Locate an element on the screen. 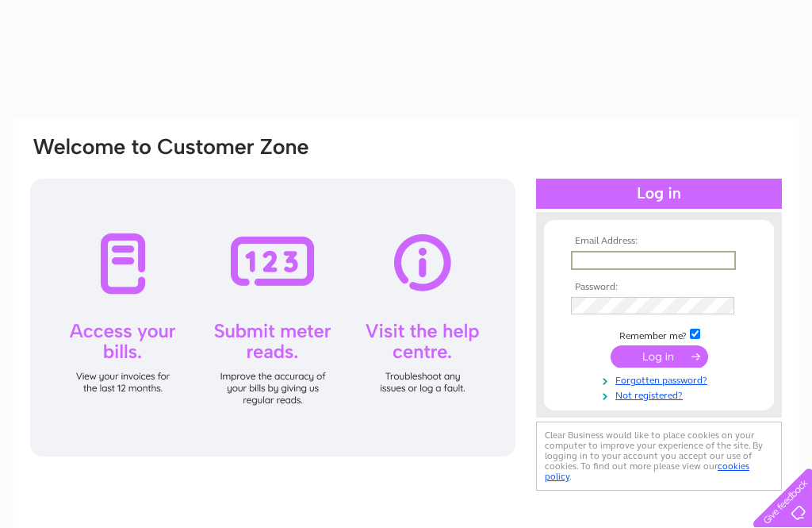  a: Forgotten password? is located at coordinates (661, 379).